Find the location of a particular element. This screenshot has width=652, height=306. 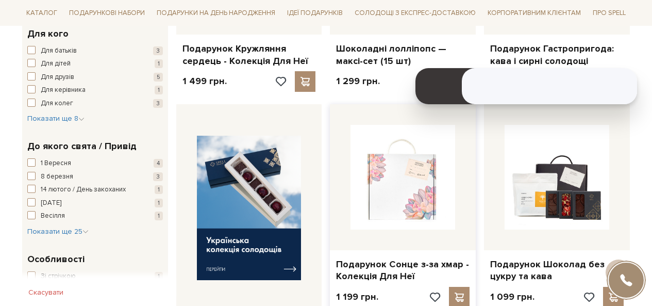

p: 1 099 грн. is located at coordinates (512, 296).